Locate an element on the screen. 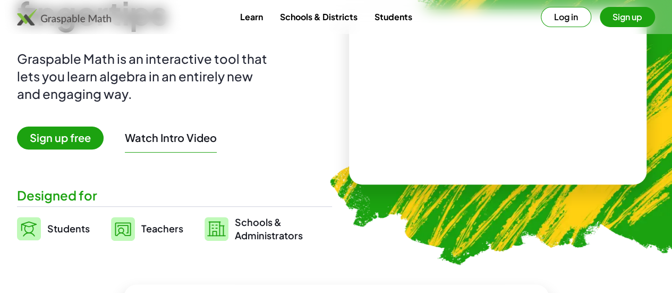  a: Teachers is located at coordinates (147, 229).